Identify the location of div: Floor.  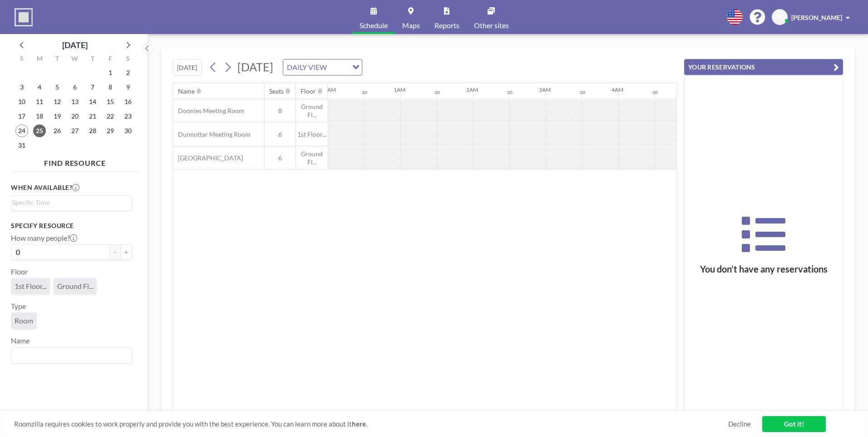
(308, 91).